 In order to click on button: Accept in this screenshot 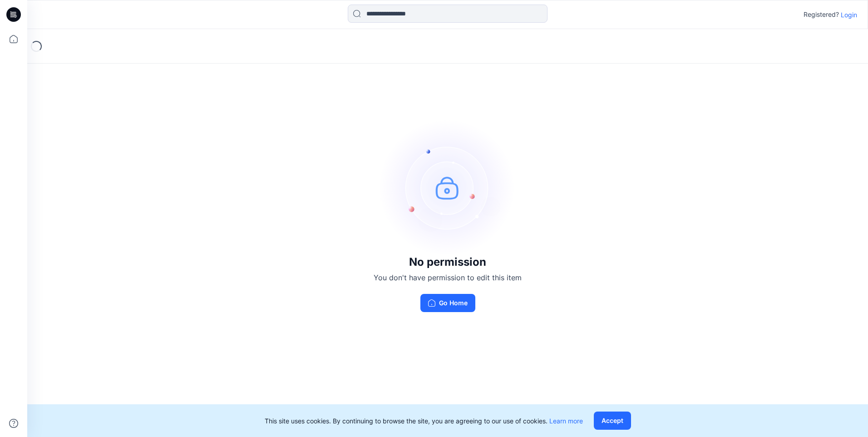, I will do `click(612, 421)`.